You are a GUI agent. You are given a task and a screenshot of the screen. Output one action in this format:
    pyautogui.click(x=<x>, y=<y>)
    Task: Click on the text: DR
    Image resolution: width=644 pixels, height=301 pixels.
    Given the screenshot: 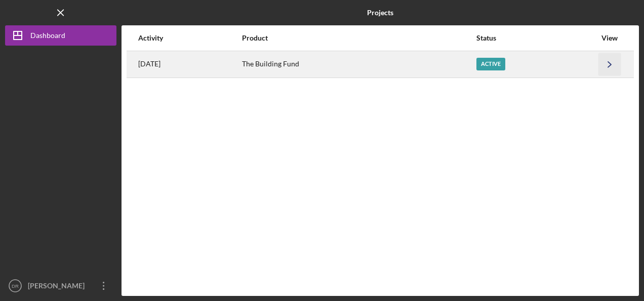 What is the action you would take?
    pyautogui.click(x=15, y=286)
    